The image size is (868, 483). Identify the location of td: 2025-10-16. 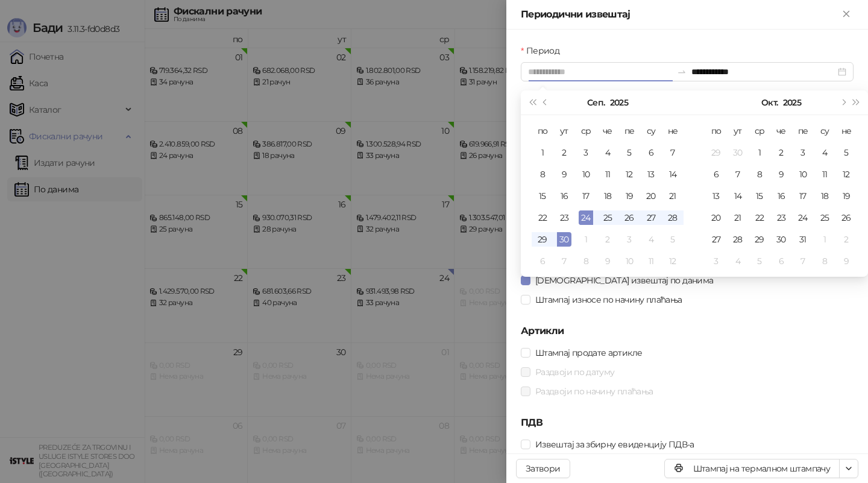
(781, 196).